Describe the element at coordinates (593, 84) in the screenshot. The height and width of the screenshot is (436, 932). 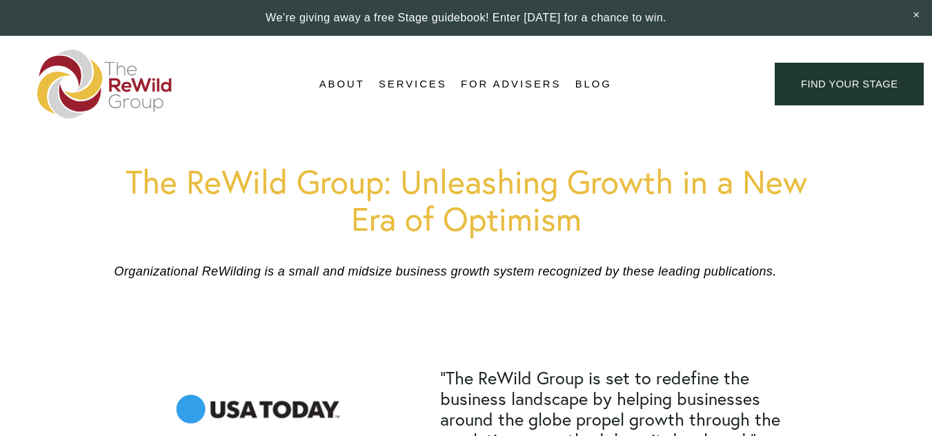
I see `a: Blog` at that location.